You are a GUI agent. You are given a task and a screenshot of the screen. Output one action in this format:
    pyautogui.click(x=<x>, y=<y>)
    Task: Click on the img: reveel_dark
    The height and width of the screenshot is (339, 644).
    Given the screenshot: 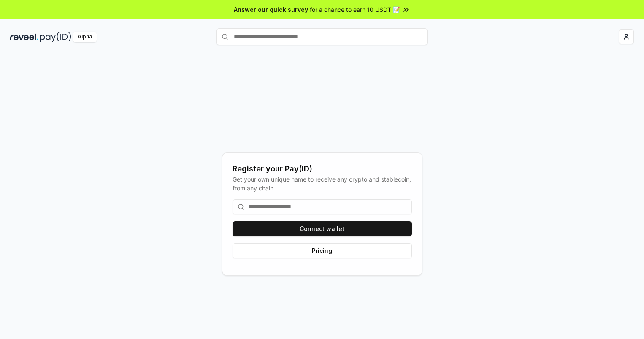 What is the action you would take?
    pyautogui.click(x=24, y=37)
    